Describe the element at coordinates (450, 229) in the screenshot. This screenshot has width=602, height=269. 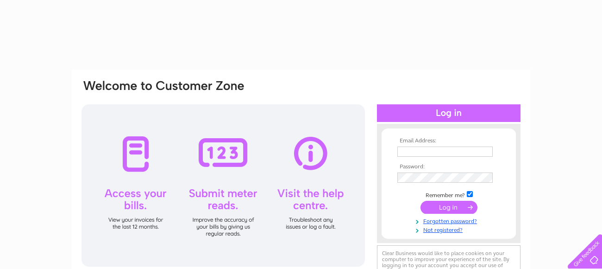
I see `a: Not registered?` at that location.